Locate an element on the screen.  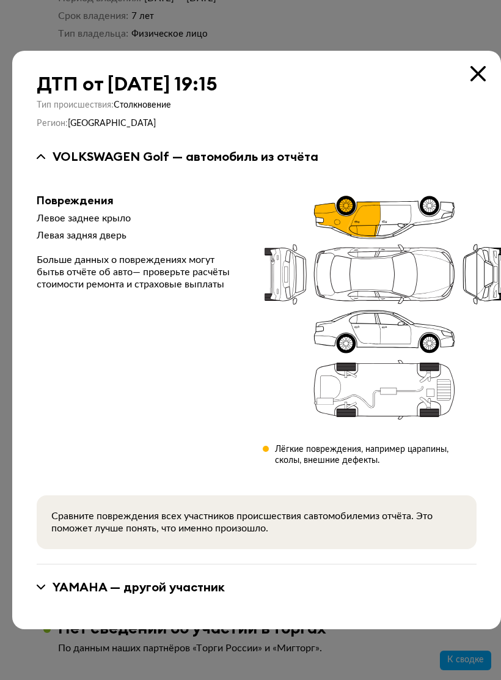
div: Регион : is located at coordinates (257, 123).